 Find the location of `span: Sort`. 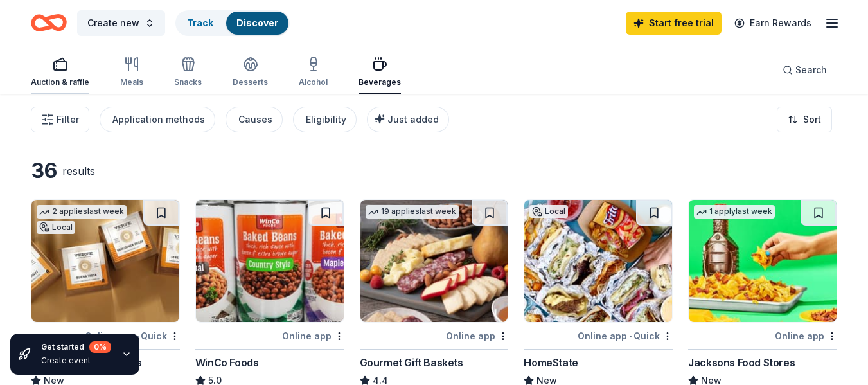

span: Sort is located at coordinates (812, 120).